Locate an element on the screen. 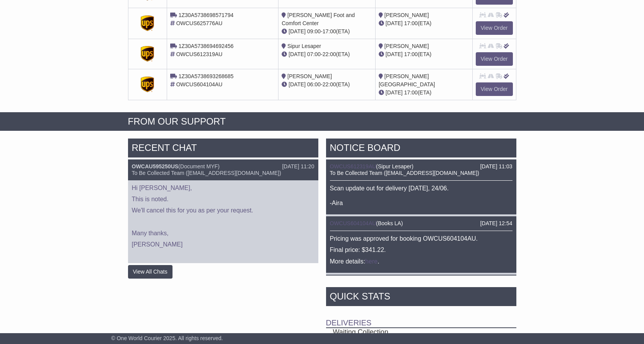  p: Pricing was approved for booking OWCUS604104AU. is located at coordinates (421, 238).